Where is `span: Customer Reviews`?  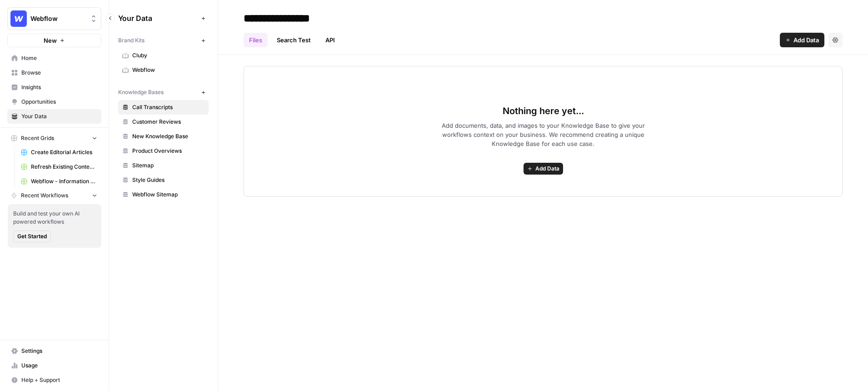 span: Customer Reviews is located at coordinates (168, 122).